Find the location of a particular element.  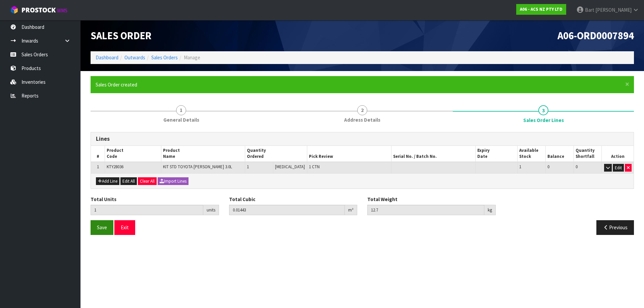

strong: A06 - ACS NZ PTY LTD is located at coordinates (541, 9).